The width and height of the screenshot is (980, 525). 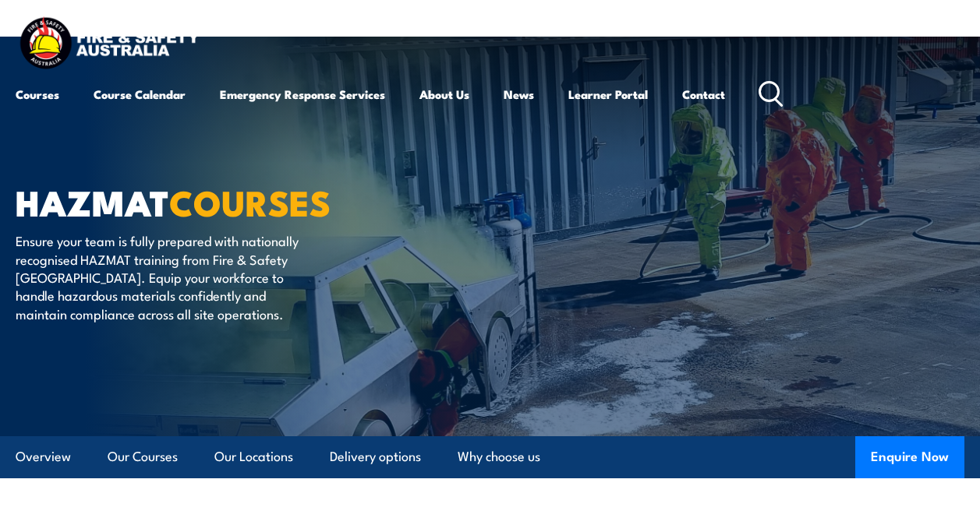 I want to click on a: Delivery options, so click(x=375, y=456).